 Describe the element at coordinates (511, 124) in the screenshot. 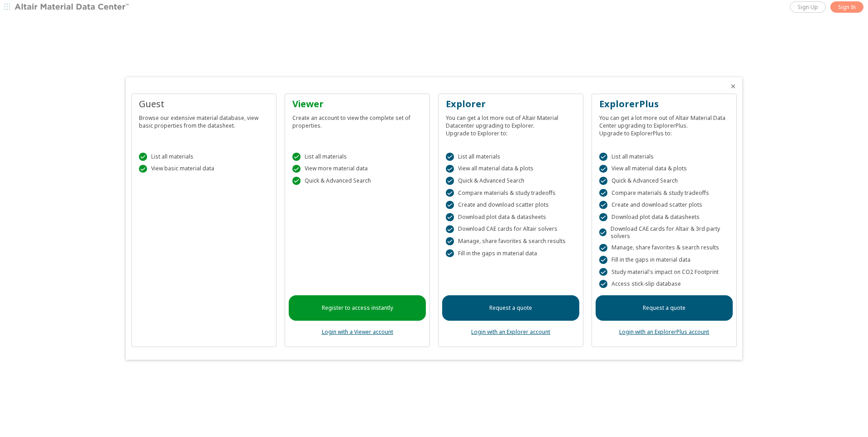

I see `div: You can get a lot more out of Altair Material Datacenter upgrading to Explorer. Upgrade to Explor...` at that location.